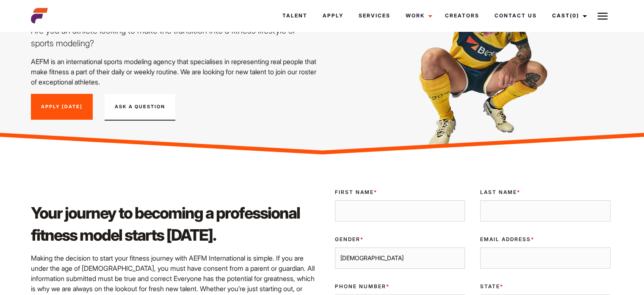  What do you see at coordinates (545, 286) in the screenshot?
I see `label: State` at bounding box center [545, 286].